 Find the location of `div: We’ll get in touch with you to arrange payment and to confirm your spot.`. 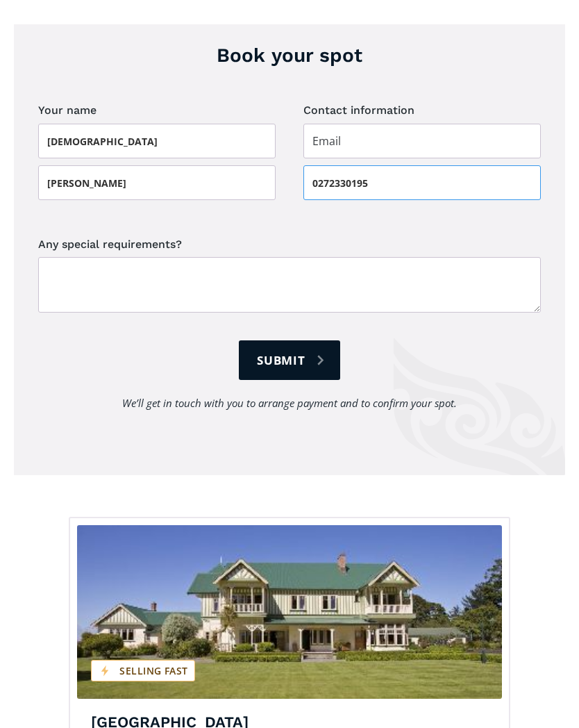

div: We’ll get in touch with you to arrange payment and to confirm your spot. is located at coordinates (290, 403).